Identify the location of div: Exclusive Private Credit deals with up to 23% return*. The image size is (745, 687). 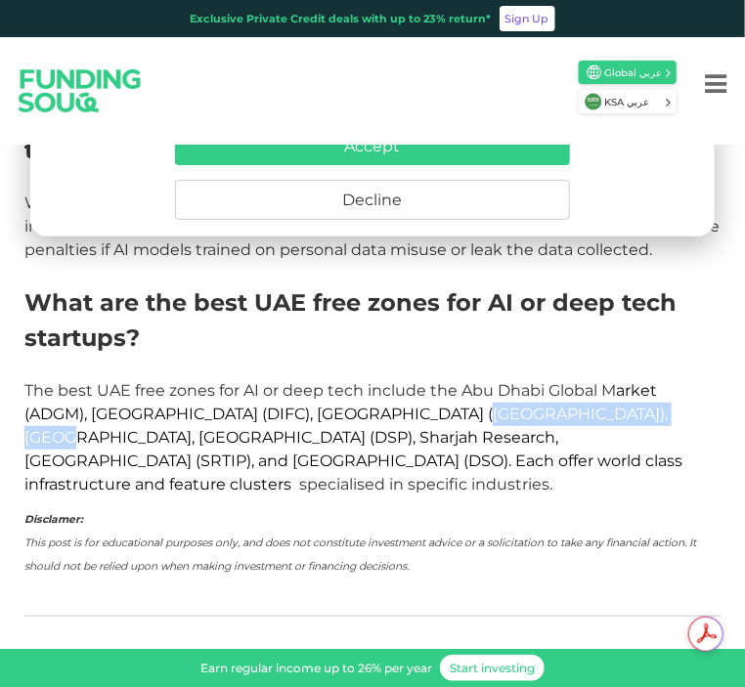
(341, 19).